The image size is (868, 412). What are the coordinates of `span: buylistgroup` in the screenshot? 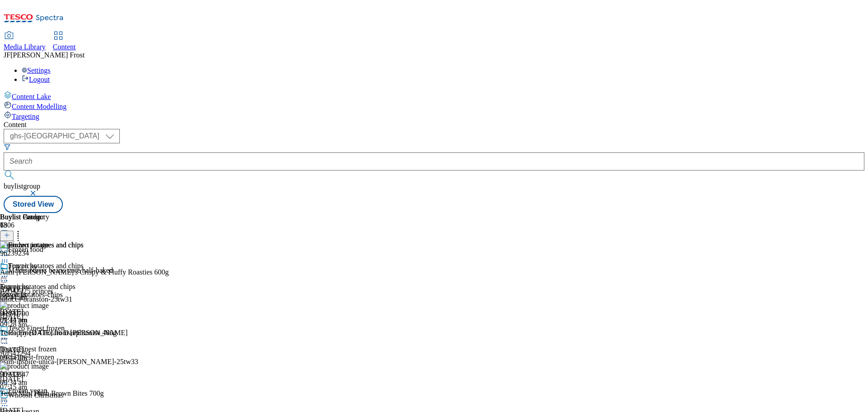 It's located at (21, 186).